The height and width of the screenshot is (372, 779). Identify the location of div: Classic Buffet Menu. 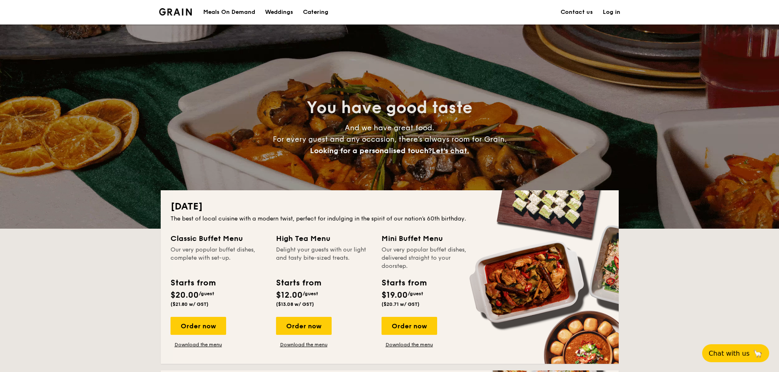
(218, 239).